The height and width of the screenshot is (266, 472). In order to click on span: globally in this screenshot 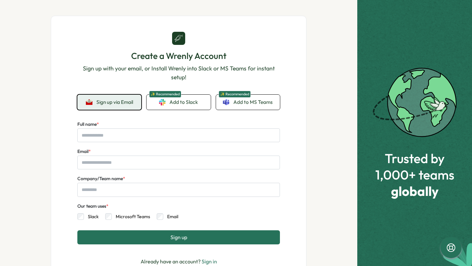, I will do `click(414, 191)`.